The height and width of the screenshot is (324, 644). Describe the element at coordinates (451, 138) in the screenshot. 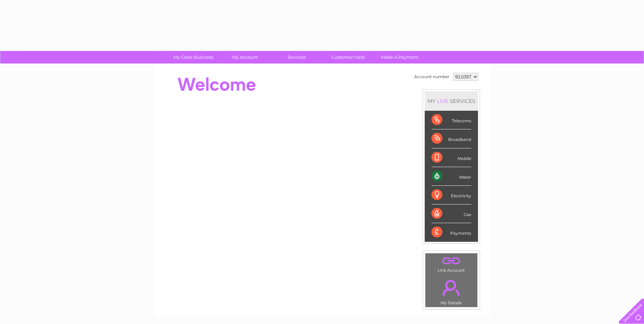

I see `div: Broadband` at that location.